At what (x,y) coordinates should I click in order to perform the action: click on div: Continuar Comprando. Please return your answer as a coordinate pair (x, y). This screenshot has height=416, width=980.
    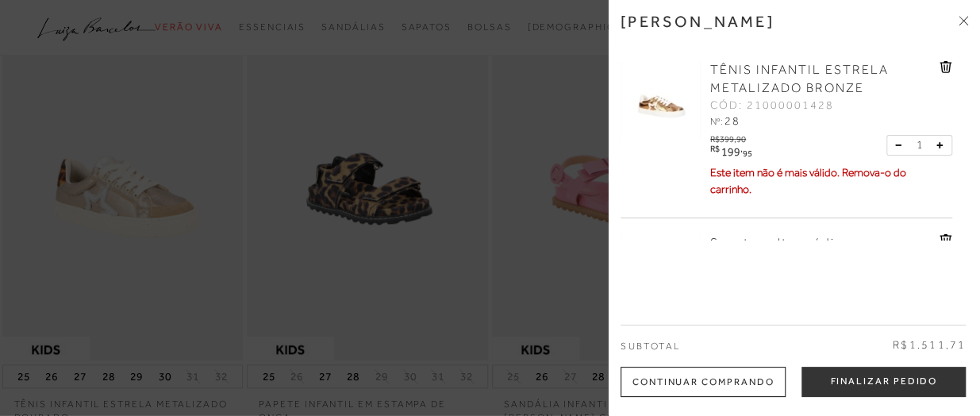
    Looking at the image, I should click on (703, 382).